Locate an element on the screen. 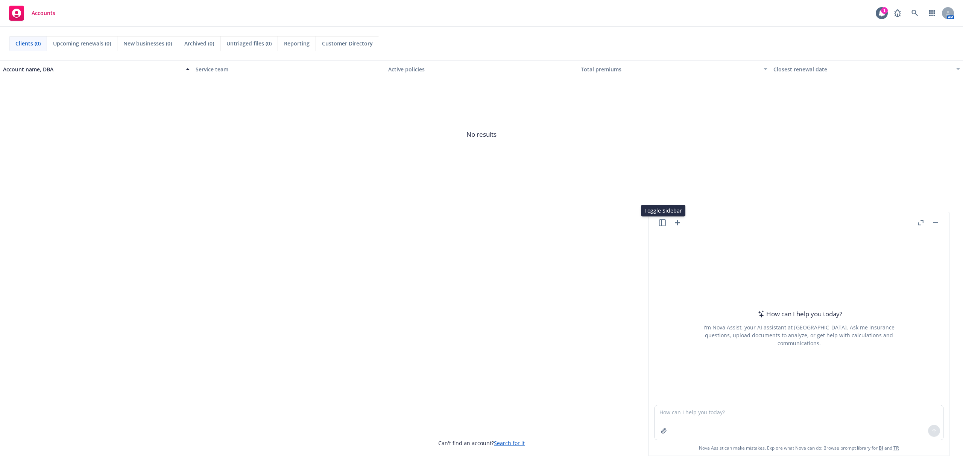  div: 1 is located at coordinates (884, 11).